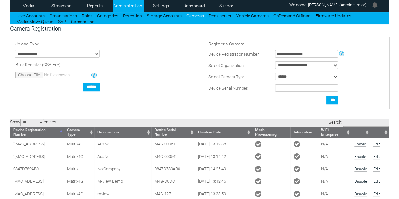 This screenshot has width=399, height=199. I want to click on span: Bulk Register (CSV File), so click(38, 65).